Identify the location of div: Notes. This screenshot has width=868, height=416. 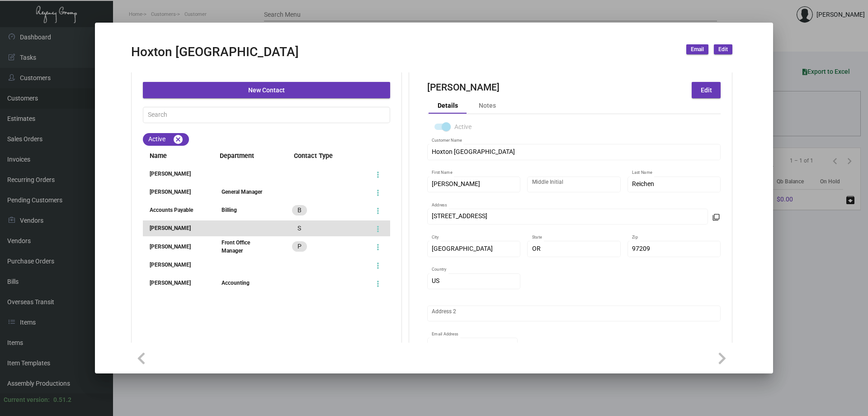
(487, 106).